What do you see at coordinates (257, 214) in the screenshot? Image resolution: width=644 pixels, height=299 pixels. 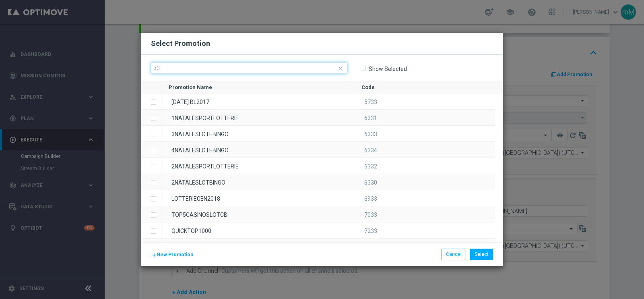 I see `div: TOP5CASINOSLOTCB` at bounding box center [257, 214].